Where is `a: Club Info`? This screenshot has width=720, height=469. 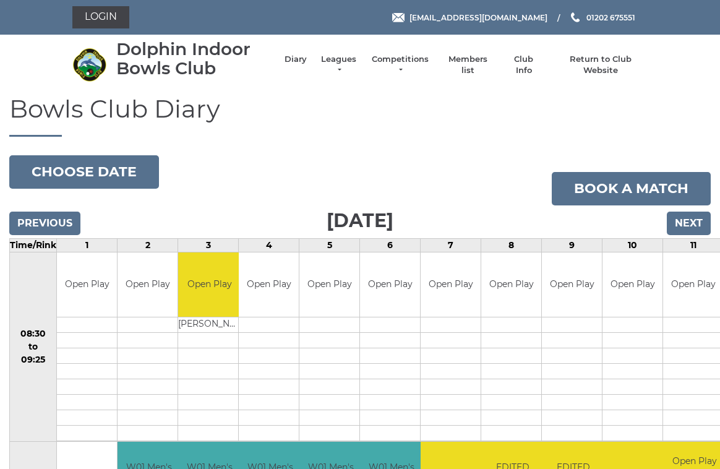
a: Club Info is located at coordinates (524, 65).